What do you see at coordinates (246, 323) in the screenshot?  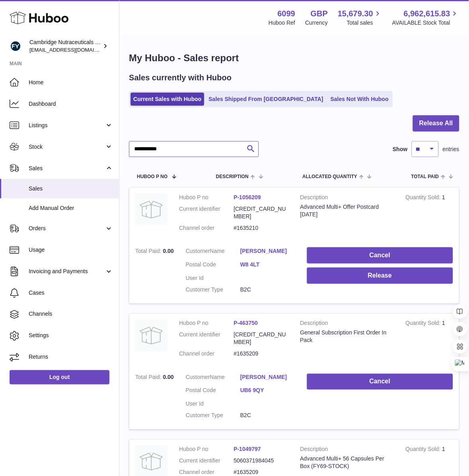 I see `a: P-463750` at bounding box center [246, 323].